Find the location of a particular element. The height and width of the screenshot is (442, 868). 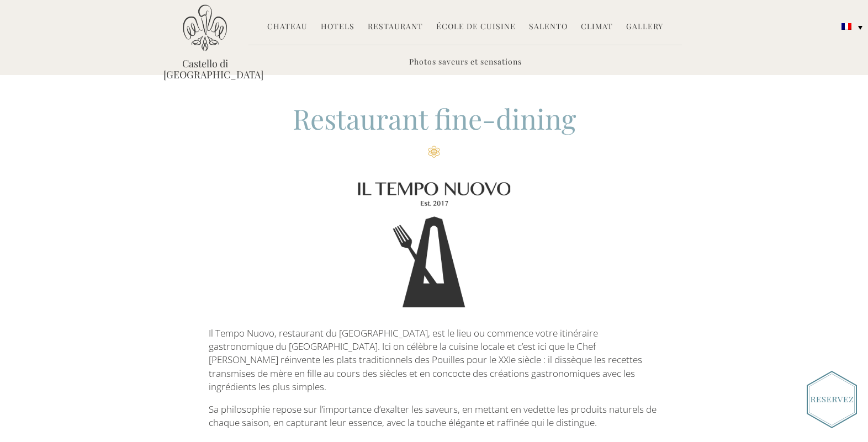

img: Français is located at coordinates (847, 27).